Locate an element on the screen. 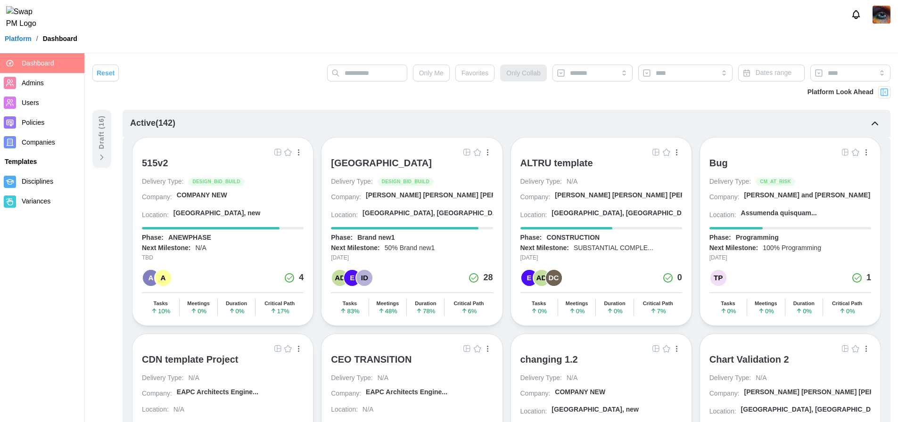 The height and width of the screenshot is (422, 898). a: Zulqarnain Khalil is located at coordinates (881, 15).